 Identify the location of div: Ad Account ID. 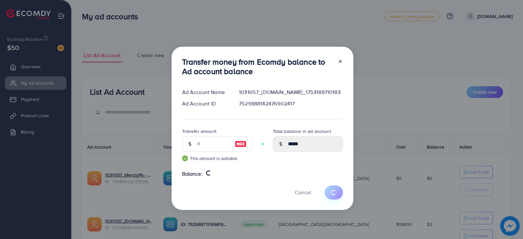
(205, 104).